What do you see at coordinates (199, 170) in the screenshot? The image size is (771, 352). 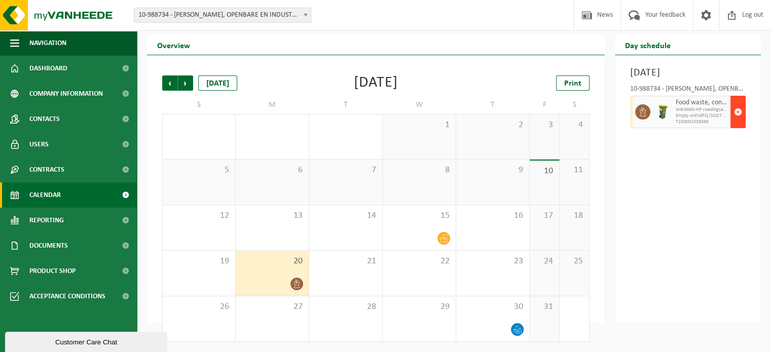 I see `span: 5` at bounding box center [199, 170].